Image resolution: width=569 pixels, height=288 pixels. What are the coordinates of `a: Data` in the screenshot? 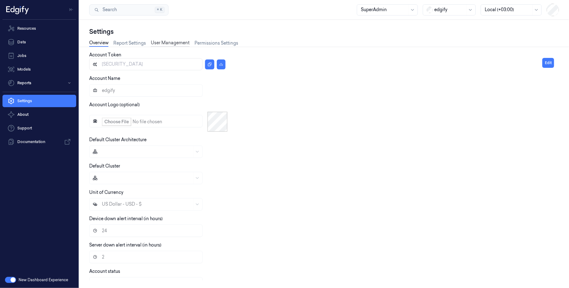 It's located at (39, 42).